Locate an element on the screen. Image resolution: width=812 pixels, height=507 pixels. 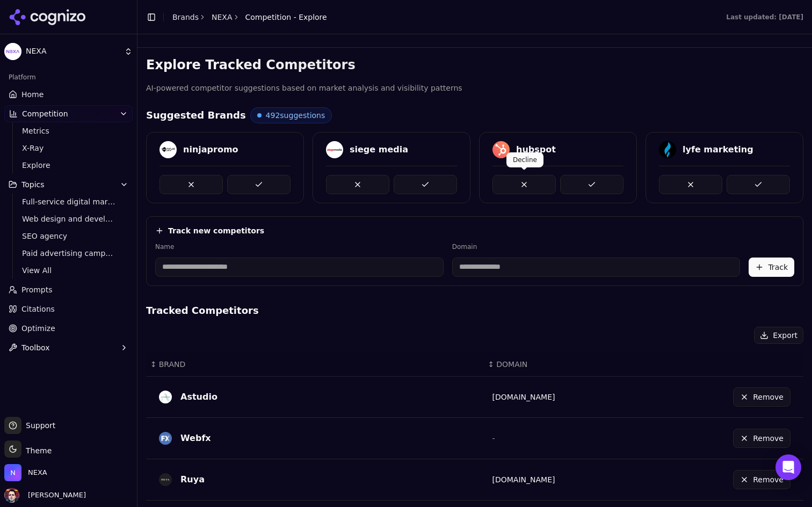
a: Prompts is located at coordinates (68, 290).